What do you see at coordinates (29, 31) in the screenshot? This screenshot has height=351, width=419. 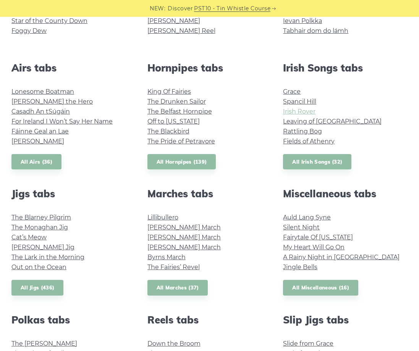 I see `a: Foggy Dew` at bounding box center [29, 31].